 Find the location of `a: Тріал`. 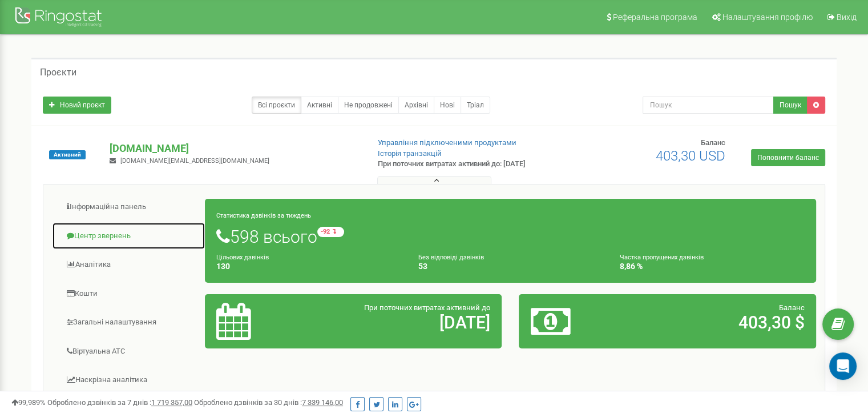

a: Тріал is located at coordinates (475, 105).